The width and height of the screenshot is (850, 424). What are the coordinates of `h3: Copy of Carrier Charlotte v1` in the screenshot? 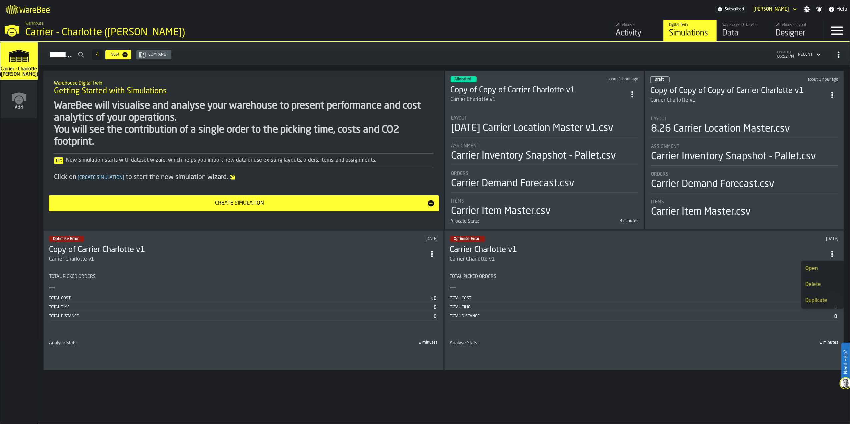 It's located at (238, 250).